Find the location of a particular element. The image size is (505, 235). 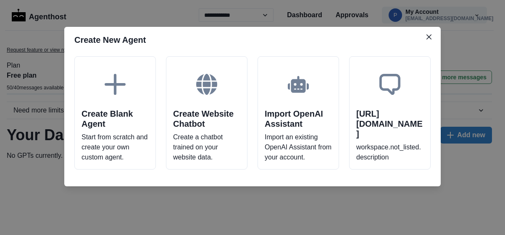

p: Create a chatbot trained on your website data. is located at coordinates (207, 148).